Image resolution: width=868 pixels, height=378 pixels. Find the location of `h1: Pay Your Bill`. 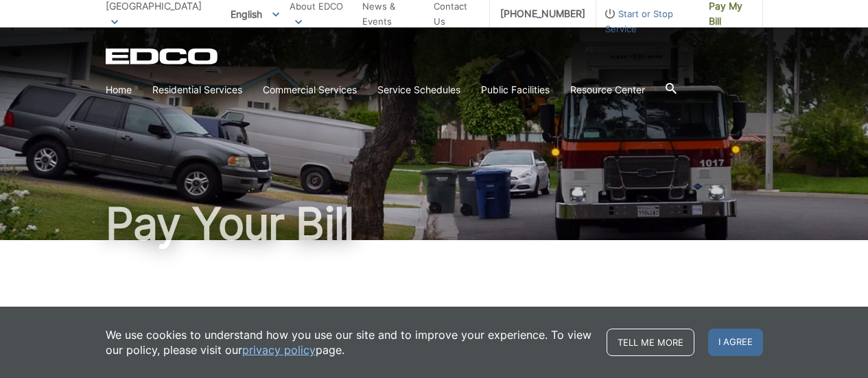

h1: Pay Your Bill is located at coordinates (434, 224).